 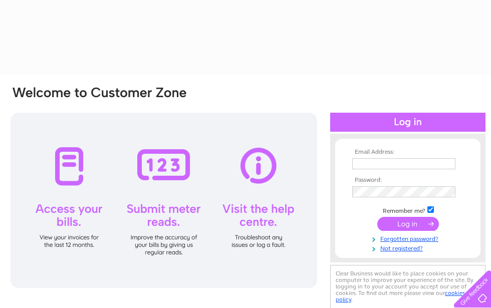 What do you see at coordinates (408, 180) in the screenshot?
I see `th: Password:` at bounding box center [408, 180].